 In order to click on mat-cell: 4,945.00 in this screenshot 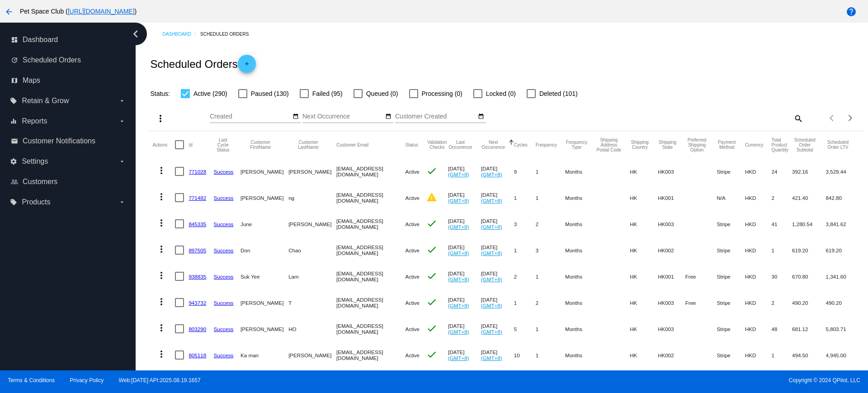, I will do `click(842, 355)`.